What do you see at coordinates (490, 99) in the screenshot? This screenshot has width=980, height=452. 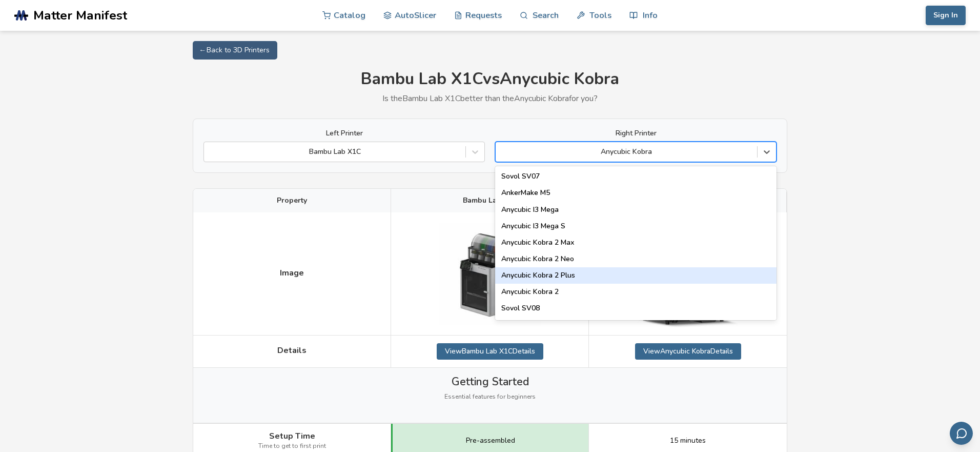 I see `p: Is the Bambu Lab X1C better than the Anycubic Kobra for you?` at bounding box center [490, 99].